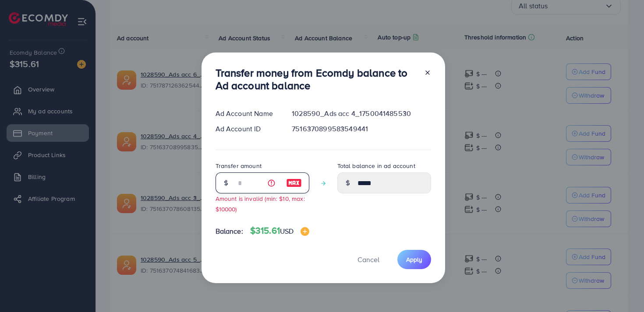  What do you see at coordinates (369, 260) in the screenshot?
I see `span: Cancel` at bounding box center [369, 260].